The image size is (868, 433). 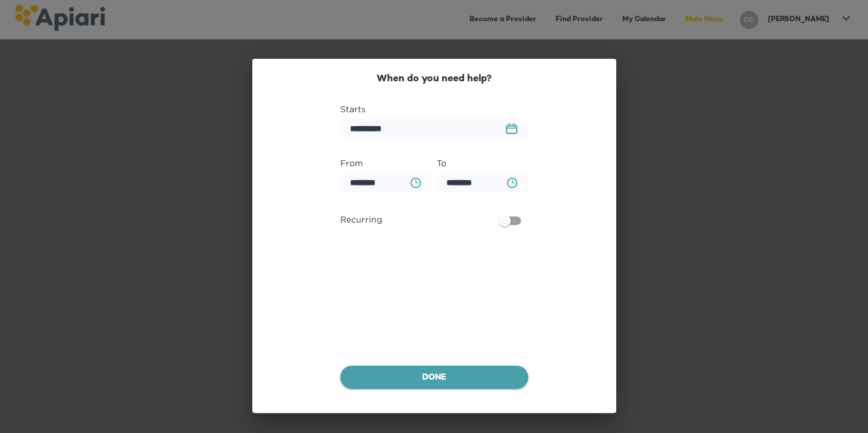 What do you see at coordinates (434, 109) in the screenshot?
I see `label: Starts` at bounding box center [434, 109].